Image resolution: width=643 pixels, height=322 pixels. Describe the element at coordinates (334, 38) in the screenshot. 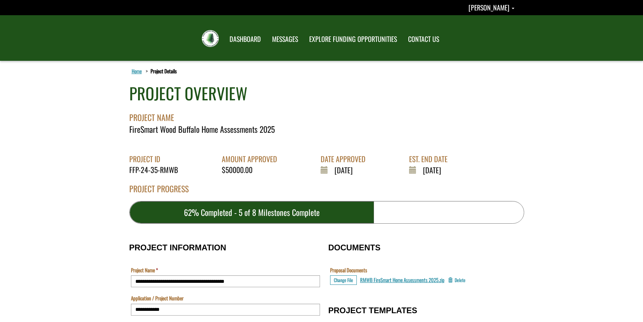

I see `nav: Main Navigation` at that location.